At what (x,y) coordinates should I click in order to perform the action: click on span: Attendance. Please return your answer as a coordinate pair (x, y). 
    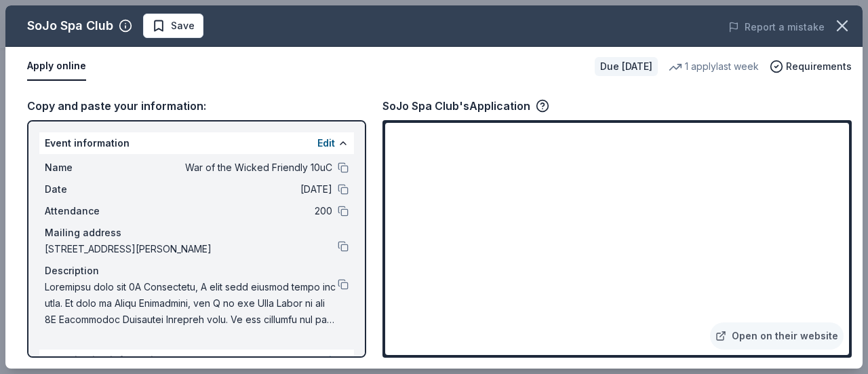
    Looking at the image, I should click on (91, 211).